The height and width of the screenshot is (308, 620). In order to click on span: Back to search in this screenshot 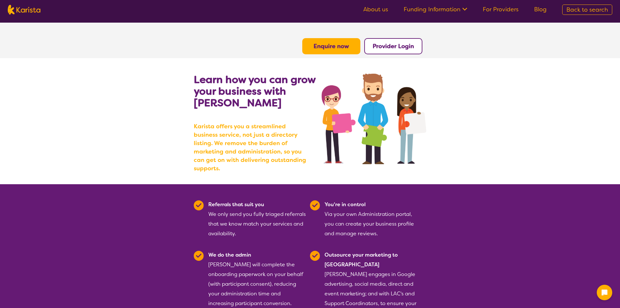, I will do `click(587, 10)`.